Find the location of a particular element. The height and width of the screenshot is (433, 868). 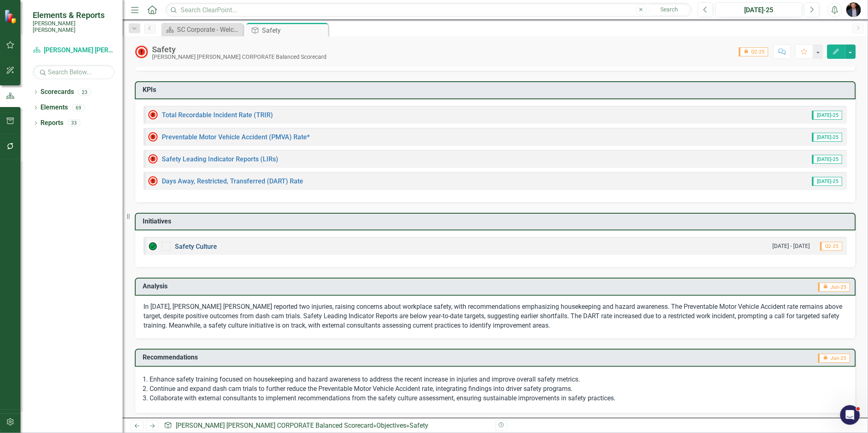

span: Search is located at coordinates (669, 10).